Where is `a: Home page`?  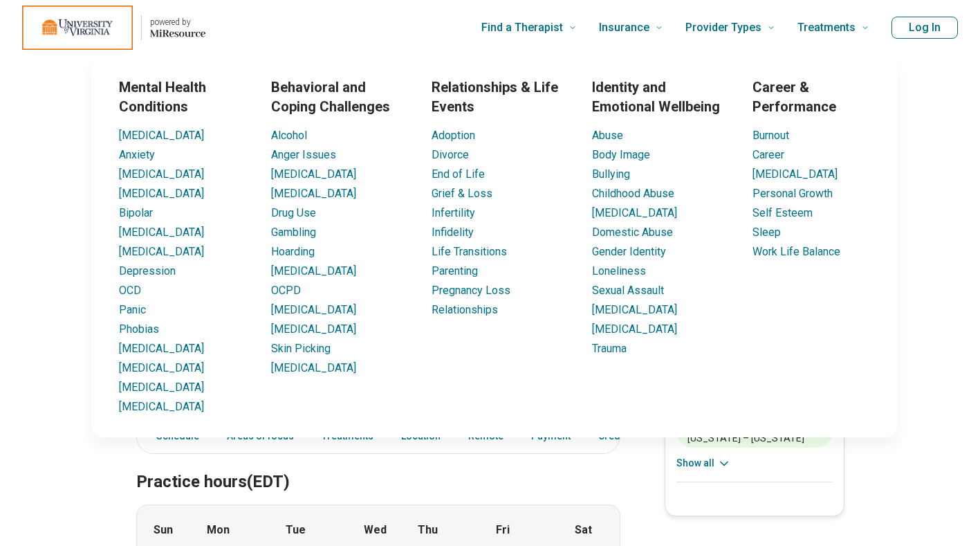 a: Home page is located at coordinates (113, 28).